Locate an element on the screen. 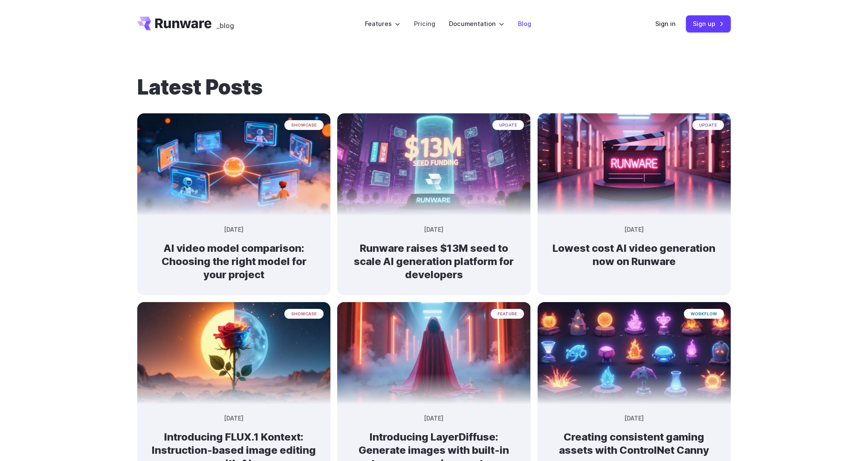 The width and height of the screenshot is (868, 461). a: _blog is located at coordinates (226, 24).